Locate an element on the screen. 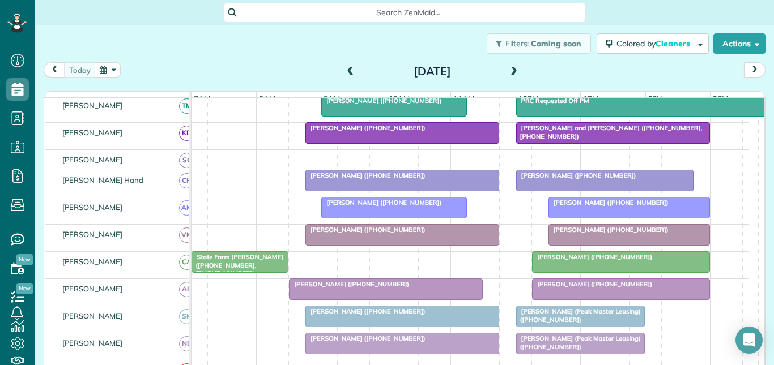 The image size is (774, 365). button: prev is located at coordinates (54, 70).